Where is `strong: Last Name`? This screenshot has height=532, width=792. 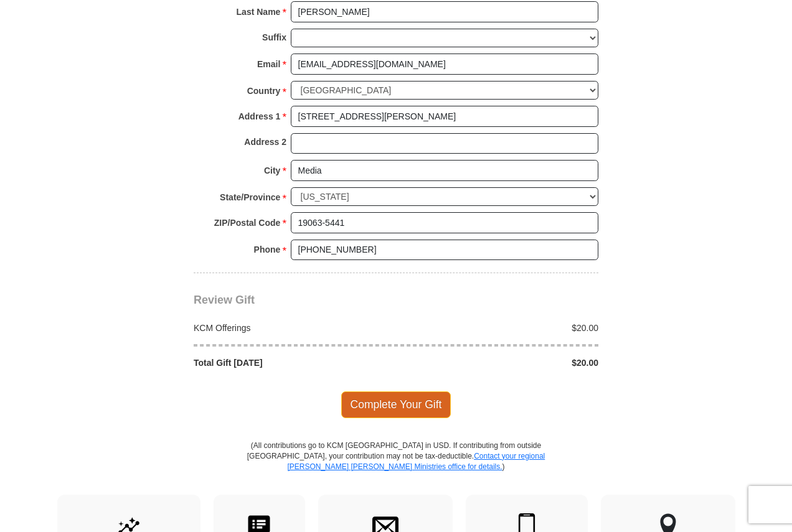 strong: Last Name is located at coordinates (258, 12).